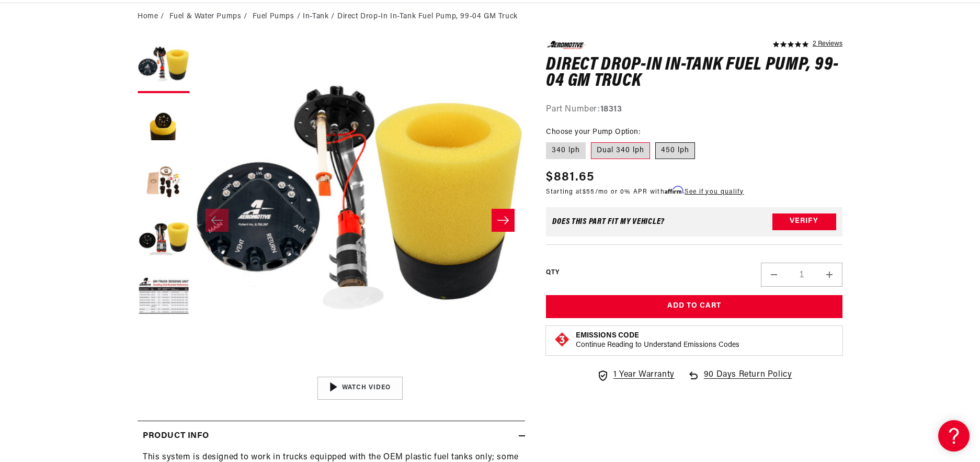 Image resolution: width=980 pixels, height=462 pixels. I want to click on button: Load image 4 in gallery view, so click(163, 240).